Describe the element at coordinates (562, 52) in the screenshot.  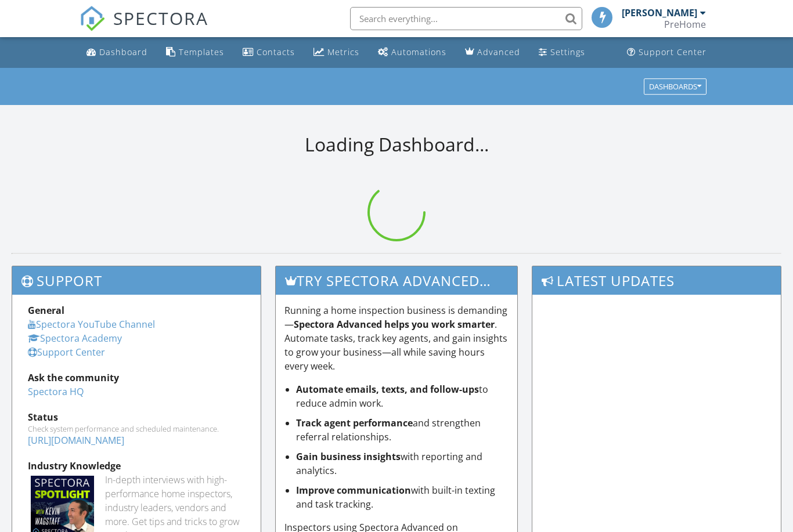
I see `a: Settings` at that location.